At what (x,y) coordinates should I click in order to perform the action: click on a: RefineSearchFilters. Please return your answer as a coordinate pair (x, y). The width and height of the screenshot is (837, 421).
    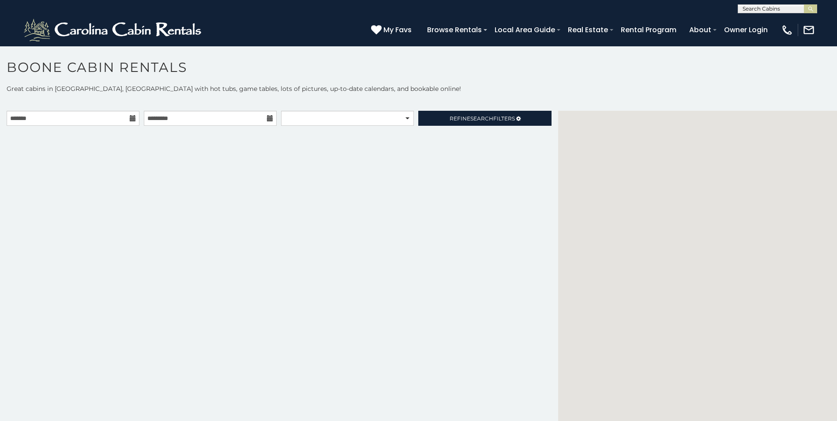
    Looking at the image, I should click on (484, 118).